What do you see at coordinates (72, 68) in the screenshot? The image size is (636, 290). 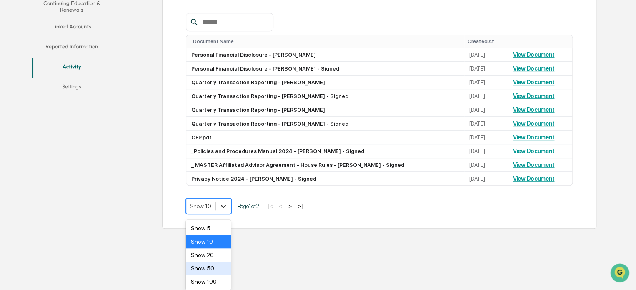 I see `button: Activity` at bounding box center [72, 68].